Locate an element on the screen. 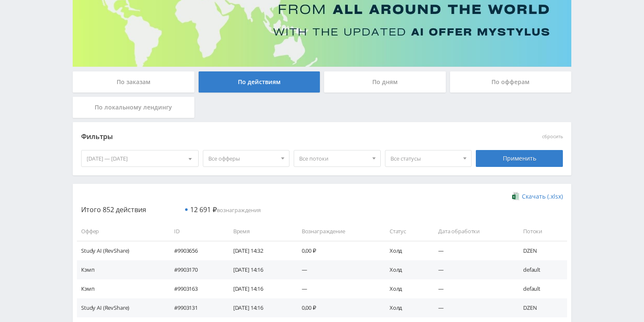  div: По дням is located at coordinates (385, 82).